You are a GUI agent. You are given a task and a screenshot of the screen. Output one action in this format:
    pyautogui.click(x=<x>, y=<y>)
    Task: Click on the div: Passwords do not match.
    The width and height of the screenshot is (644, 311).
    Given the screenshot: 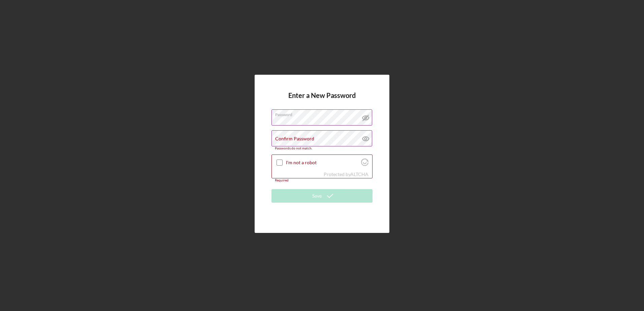 What is the action you would take?
    pyautogui.click(x=322, y=149)
    